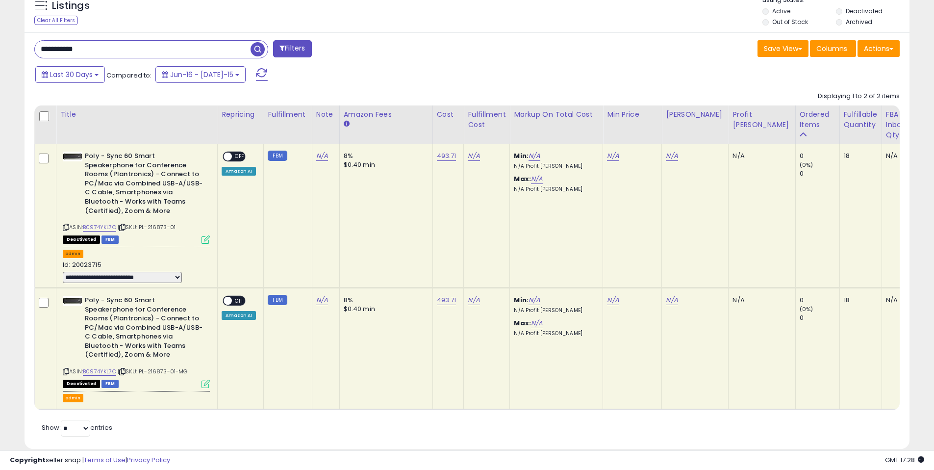 The width and height of the screenshot is (934, 470). I want to click on span: 2025-08-15 17:28 GMT, so click(904, 459).